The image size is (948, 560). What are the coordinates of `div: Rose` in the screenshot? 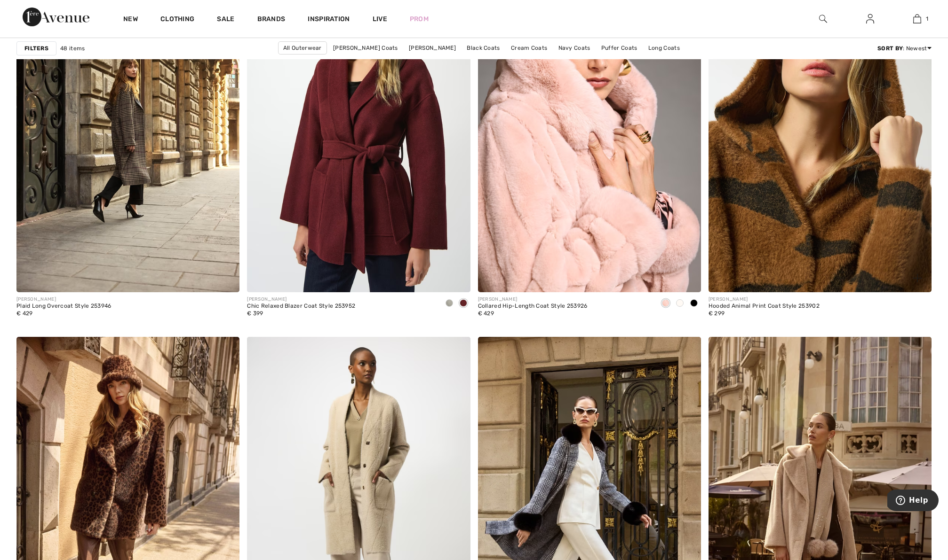 It's located at (666, 303).